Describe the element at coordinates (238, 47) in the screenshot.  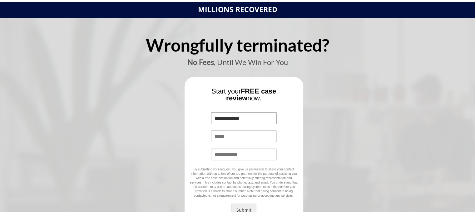
I see `div: Wrongfully terminated?` at that location.